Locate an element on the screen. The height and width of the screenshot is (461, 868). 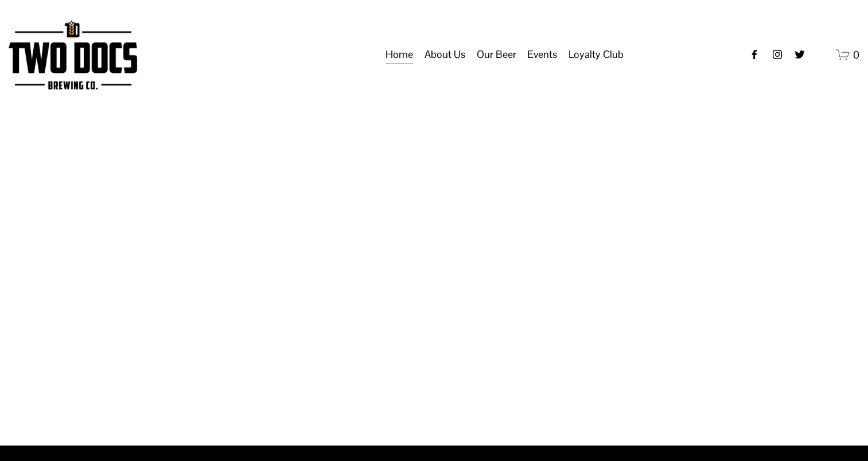
a: Facebook is located at coordinates (755, 55).